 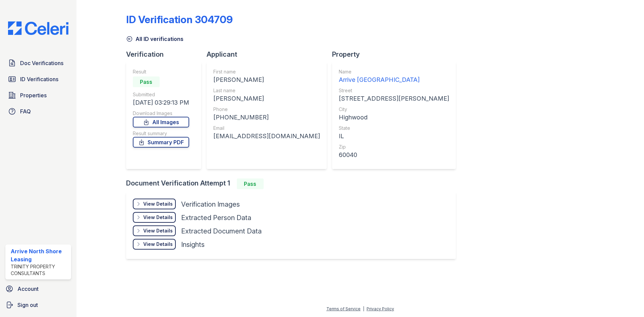 What do you see at coordinates (394, 128) in the screenshot?
I see `div: State` at bounding box center [394, 128].